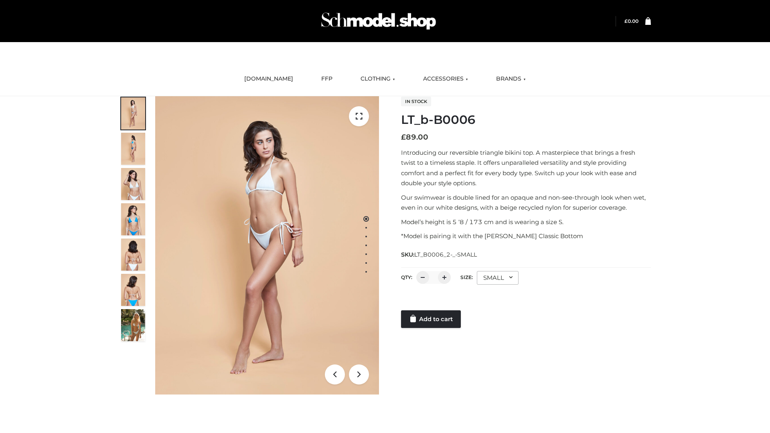 The height and width of the screenshot is (433, 770). I want to click on div: SMALL, so click(497, 278).